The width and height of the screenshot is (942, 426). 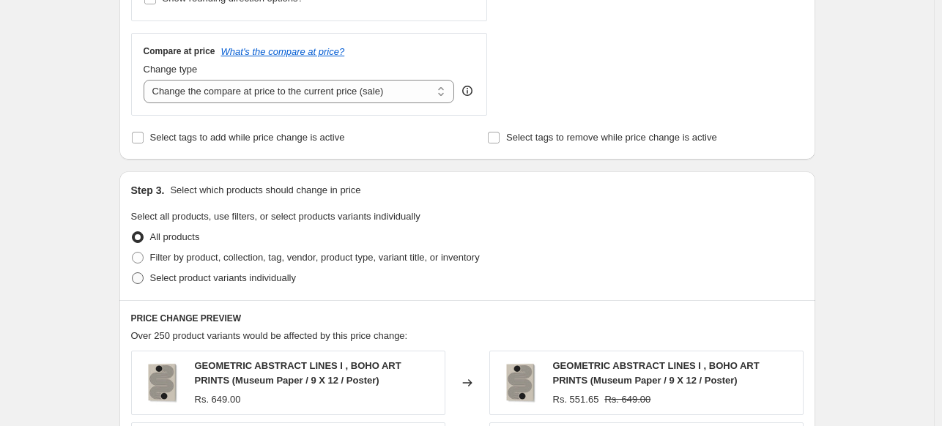 I want to click on strike: Rs. 649.00, so click(x=627, y=400).